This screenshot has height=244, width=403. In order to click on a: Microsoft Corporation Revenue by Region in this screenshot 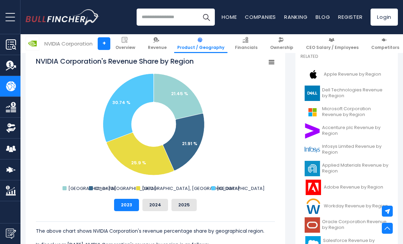, I will do `click(347, 112)`.